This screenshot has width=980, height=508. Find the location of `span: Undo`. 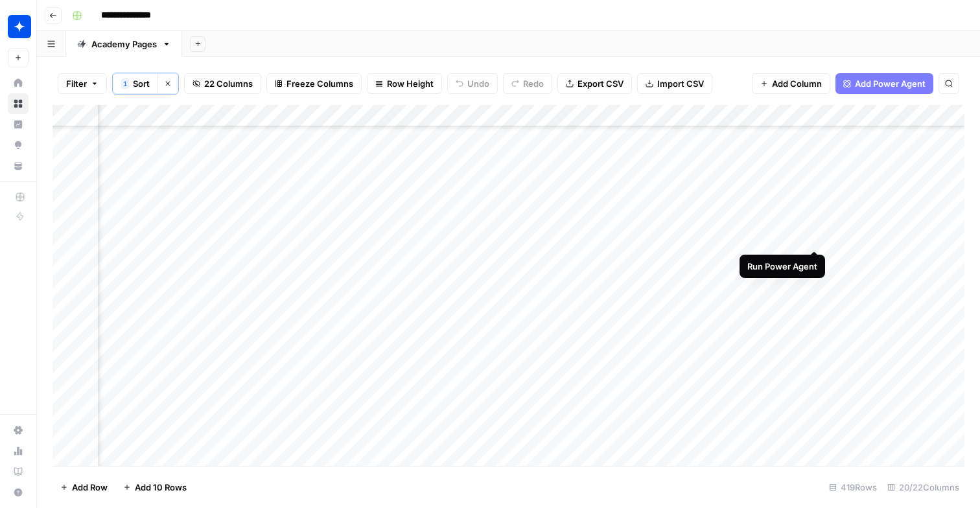

span: Undo is located at coordinates (478, 84).